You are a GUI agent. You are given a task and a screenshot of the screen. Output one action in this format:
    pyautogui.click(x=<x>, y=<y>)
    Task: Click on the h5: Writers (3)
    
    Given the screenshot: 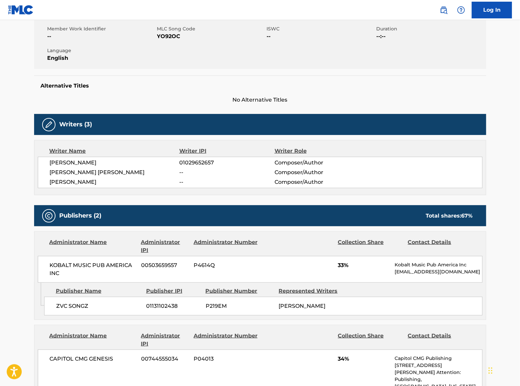 What is the action you would take?
    pyautogui.click(x=76, y=124)
    